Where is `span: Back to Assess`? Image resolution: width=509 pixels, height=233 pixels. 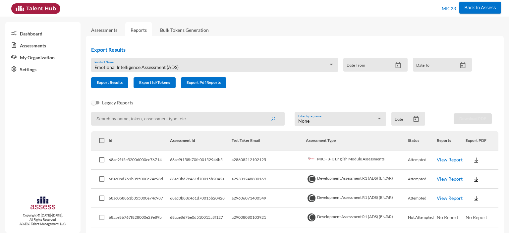
span: Back to Assess is located at coordinates (480, 8).